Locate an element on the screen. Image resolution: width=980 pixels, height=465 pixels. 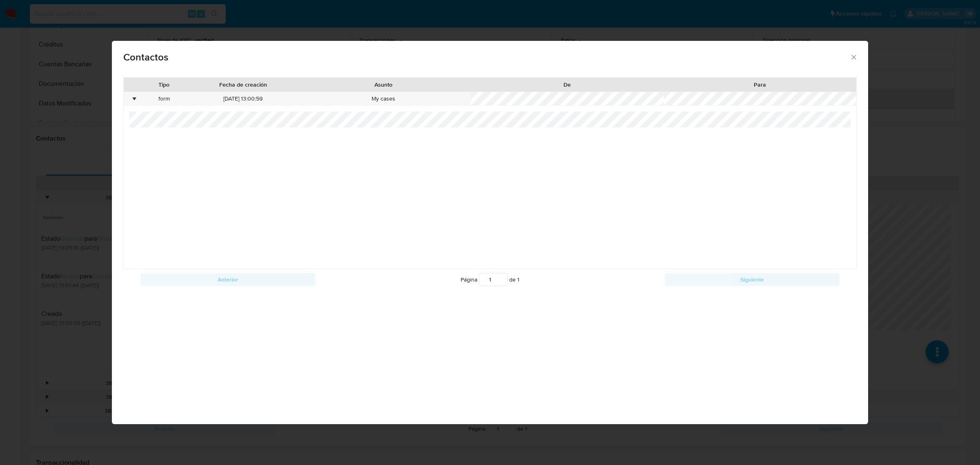
div: Asunto is located at coordinates (383, 84).